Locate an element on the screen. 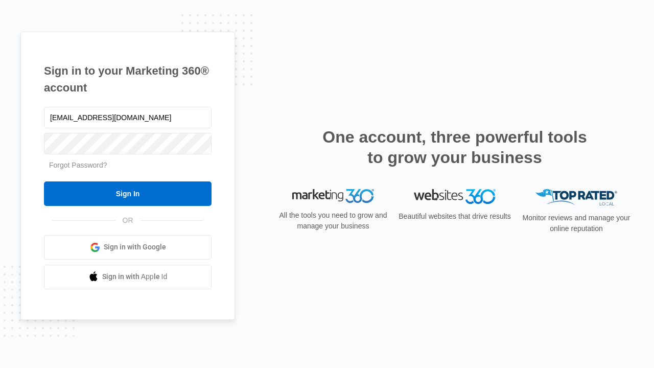  h2: One account, three powerful tools to grow your business is located at coordinates (454, 147).